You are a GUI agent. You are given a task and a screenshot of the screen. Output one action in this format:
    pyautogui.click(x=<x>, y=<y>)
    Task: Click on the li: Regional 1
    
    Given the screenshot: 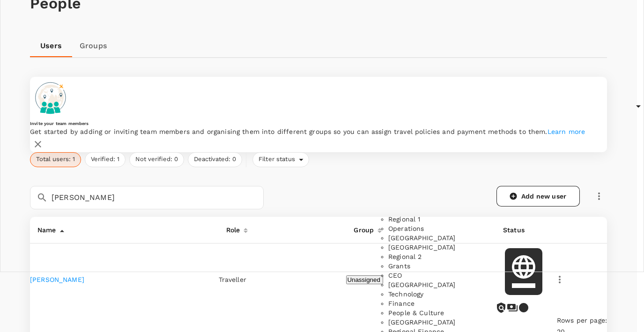 What is the action you would take?
    pyautogui.click(x=511, y=219)
    